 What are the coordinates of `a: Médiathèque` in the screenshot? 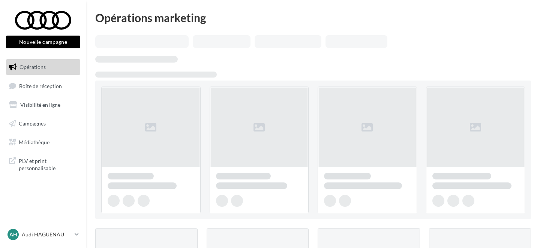 It's located at (43, 143).